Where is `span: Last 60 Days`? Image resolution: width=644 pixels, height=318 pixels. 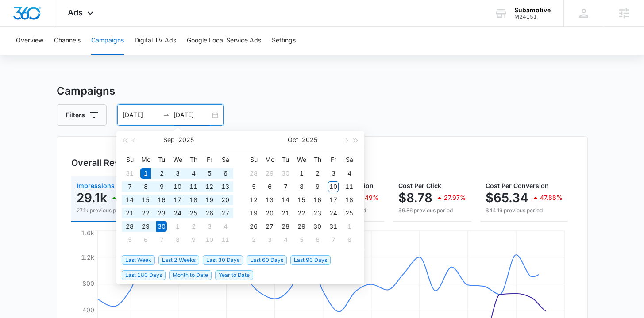 span: Last 60 Days is located at coordinates (266, 260).